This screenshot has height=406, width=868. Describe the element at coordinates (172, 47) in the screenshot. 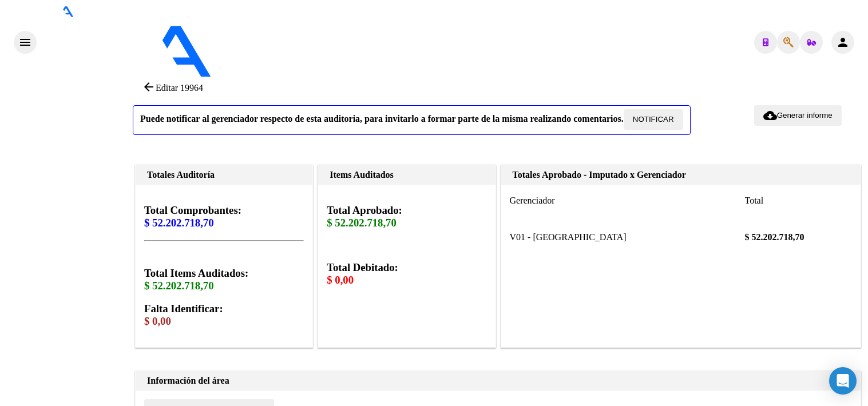

I see `img: Logo SAAS` at that location.